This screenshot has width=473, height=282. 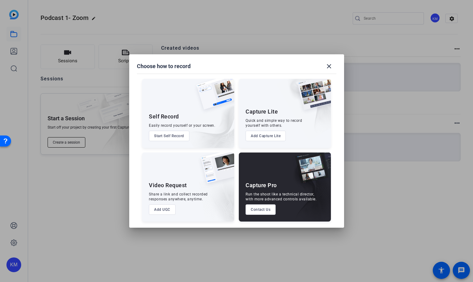 What do you see at coordinates (215, 171) in the screenshot?
I see `img: ugc-content.png` at bounding box center [215, 171].